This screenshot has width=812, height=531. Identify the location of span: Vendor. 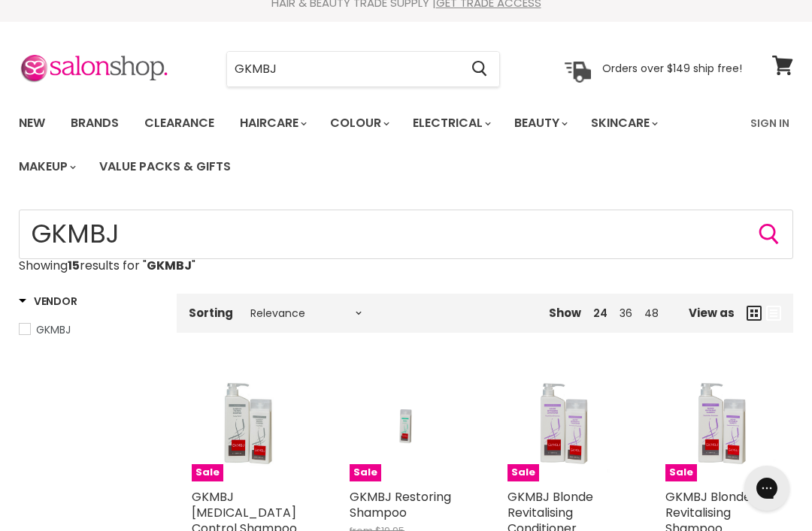
(48, 302).